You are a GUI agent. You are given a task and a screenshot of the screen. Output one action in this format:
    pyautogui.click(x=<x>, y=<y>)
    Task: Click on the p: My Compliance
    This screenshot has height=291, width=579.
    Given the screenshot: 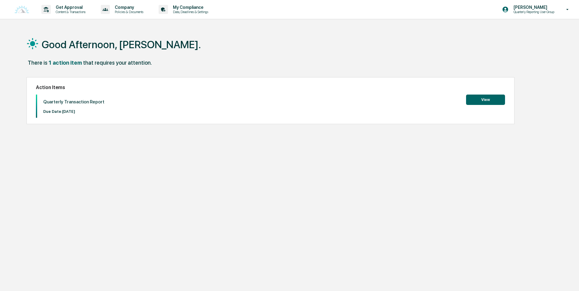 What is the action you would take?
    pyautogui.click(x=190, y=7)
    